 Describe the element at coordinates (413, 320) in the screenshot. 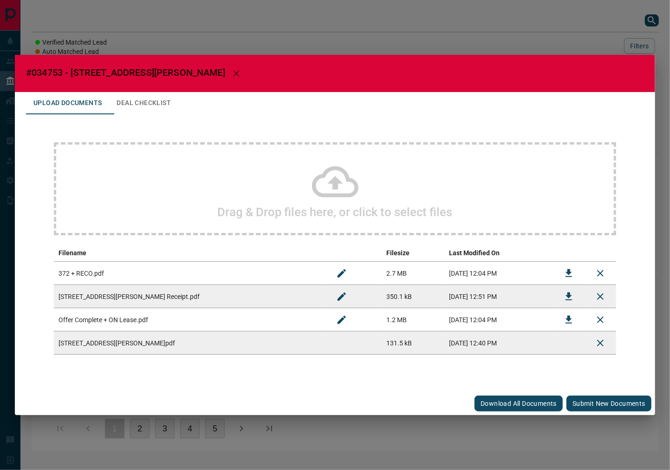

I see `td: 1.2 MB` at that location.